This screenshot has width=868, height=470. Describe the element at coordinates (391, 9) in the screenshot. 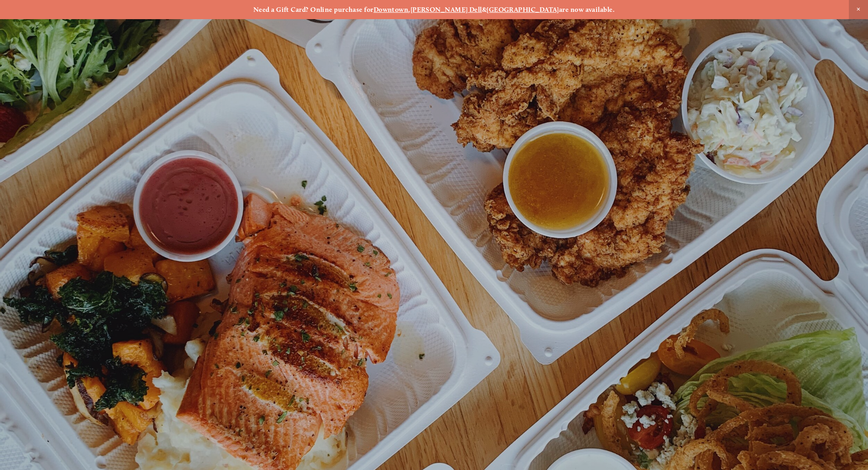

I see `strong: Downtown` at that location.